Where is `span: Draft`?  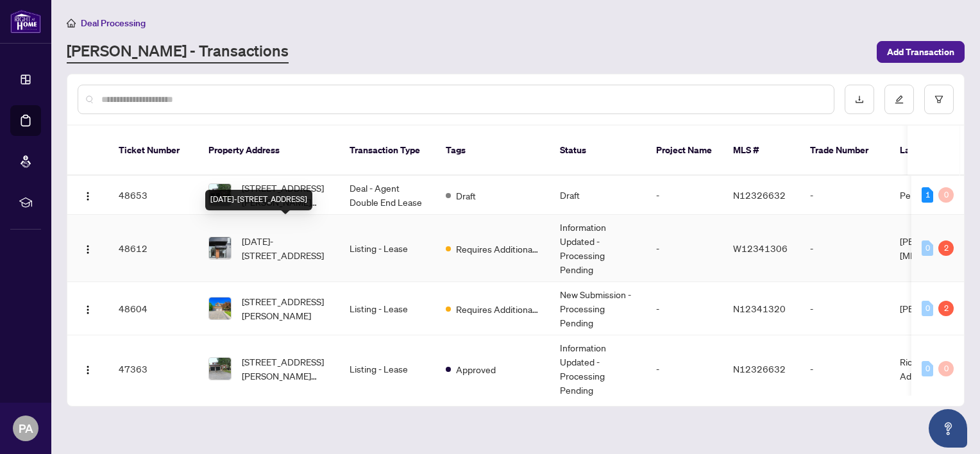
span: Draft is located at coordinates (466, 195).